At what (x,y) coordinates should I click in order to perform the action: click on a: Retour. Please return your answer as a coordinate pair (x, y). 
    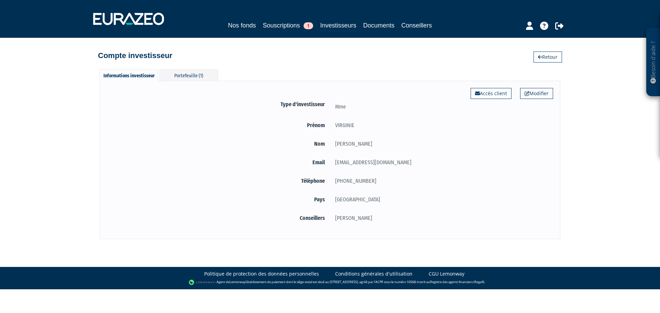
    Looking at the image, I should click on (548, 57).